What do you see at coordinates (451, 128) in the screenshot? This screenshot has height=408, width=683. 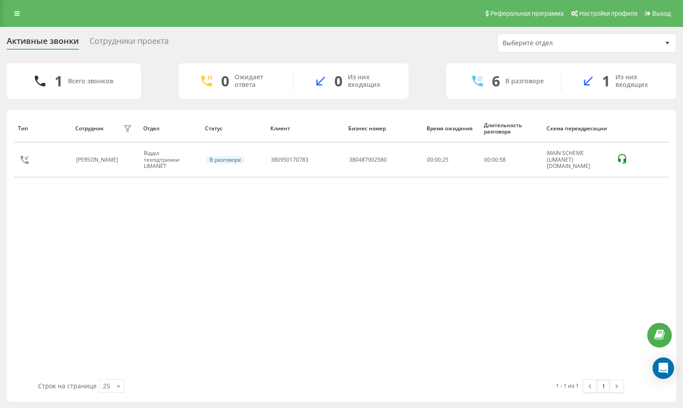 I see `div: Время ожидания` at bounding box center [451, 128].